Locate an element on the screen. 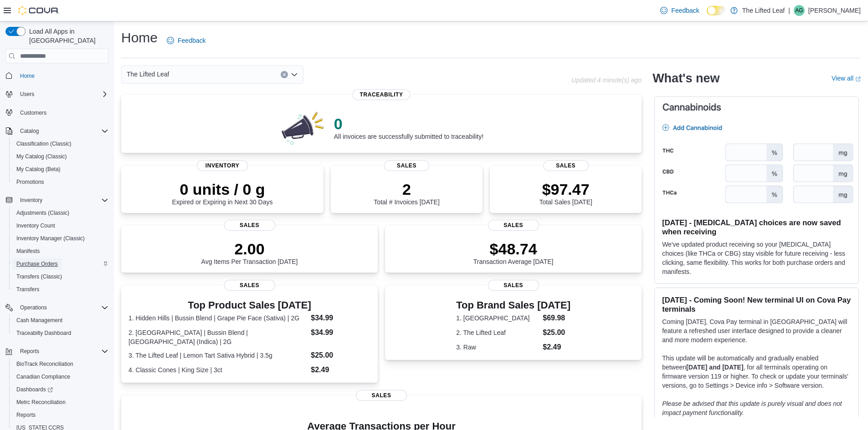 Image resolution: width=868 pixels, height=430 pixels. a: View allExternal link is located at coordinates (846, 78).